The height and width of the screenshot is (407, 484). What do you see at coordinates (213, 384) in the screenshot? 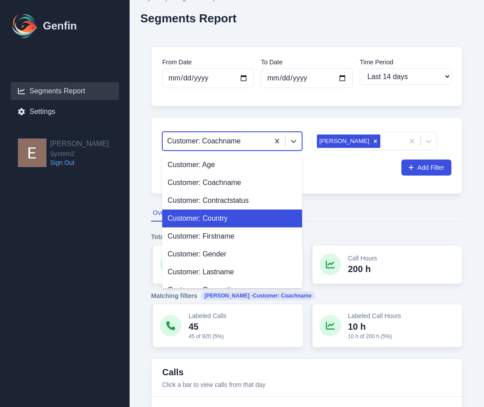
I see `p: Click a bar to view calls from that day` at bounding box center [213, 384].